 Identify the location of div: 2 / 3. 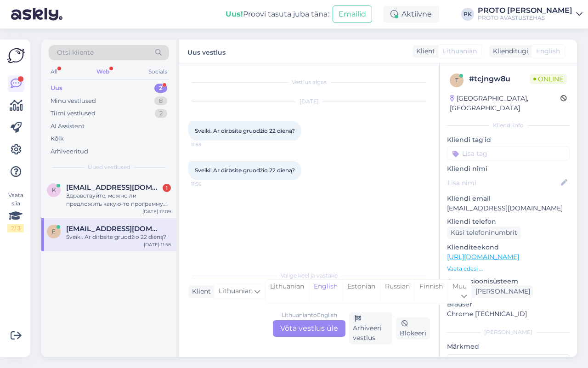
(16, 228).